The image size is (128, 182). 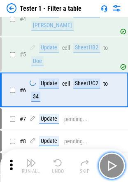 What do you see at coordinates (37, 61) in the screenshot?
I see `div: Doe` at bounding box center [37, 61].